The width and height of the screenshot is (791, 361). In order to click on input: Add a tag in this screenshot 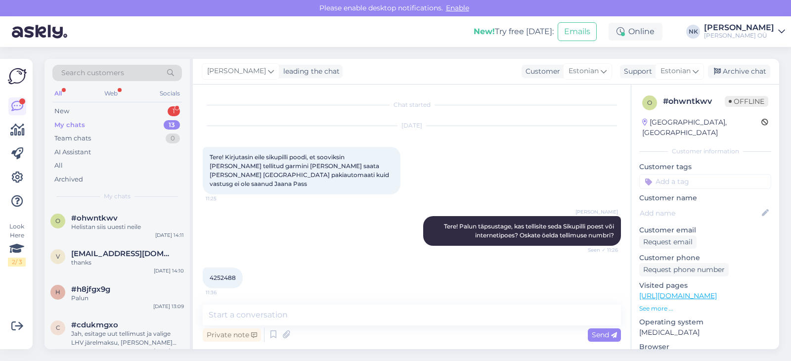, I will do `click(705, 182)`.